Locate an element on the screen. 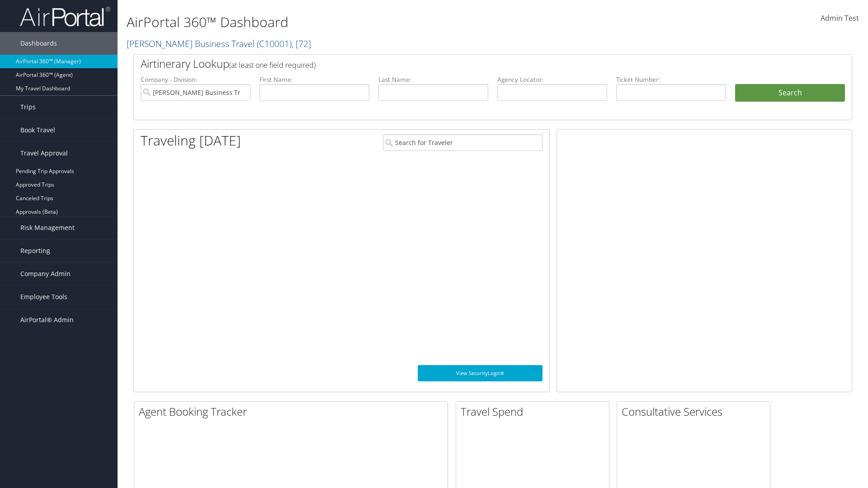  span: Employee Tools is located at coordinates (44, 297).